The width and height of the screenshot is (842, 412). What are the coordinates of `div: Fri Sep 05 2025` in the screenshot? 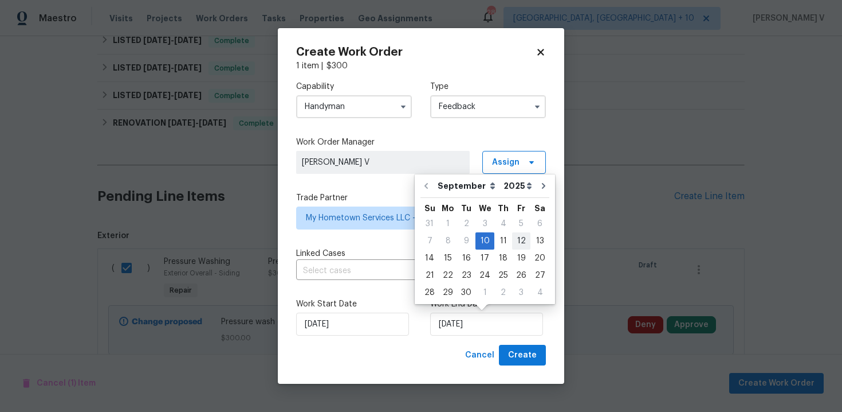 It's located at (522, 224).